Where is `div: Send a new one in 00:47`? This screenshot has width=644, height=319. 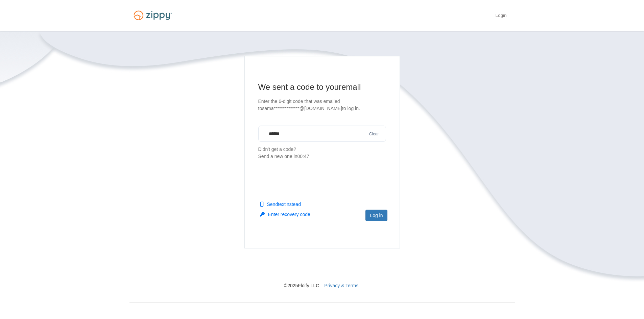 div: Send a new one in 00:47 is located at coordinates (322, 156).